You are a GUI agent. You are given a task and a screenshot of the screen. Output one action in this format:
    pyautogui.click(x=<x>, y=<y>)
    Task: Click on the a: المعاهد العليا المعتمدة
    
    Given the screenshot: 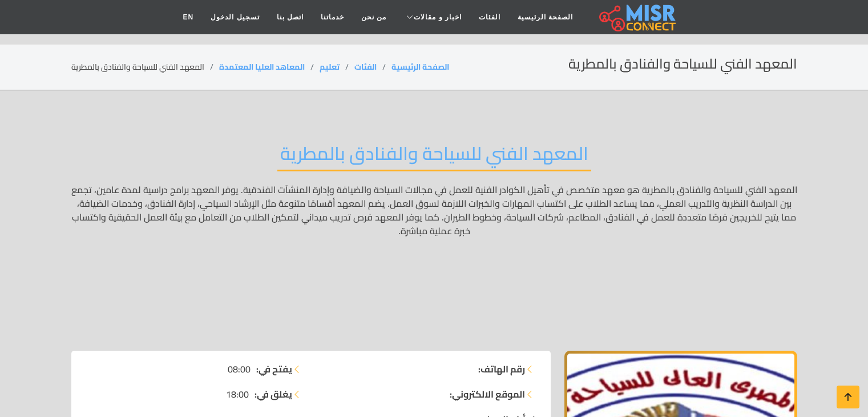 What is the action you would take?
    pyautogui.click(x=262, y=67)
    